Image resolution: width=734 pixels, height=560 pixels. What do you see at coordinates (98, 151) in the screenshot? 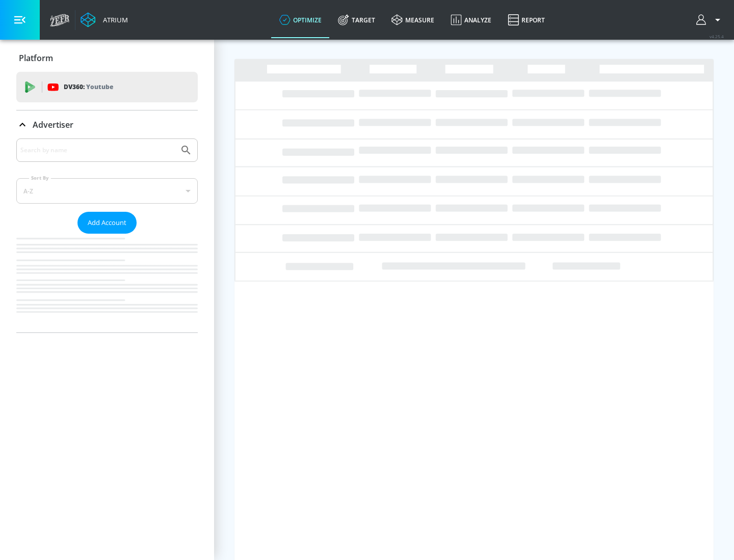
I see `input: Search by name` at bounding box center [98, 151].